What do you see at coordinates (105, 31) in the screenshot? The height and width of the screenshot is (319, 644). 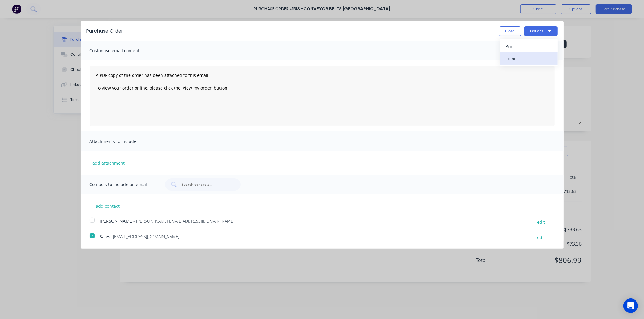 I see `div: Purchase Order` at bounding box center [105, 31].